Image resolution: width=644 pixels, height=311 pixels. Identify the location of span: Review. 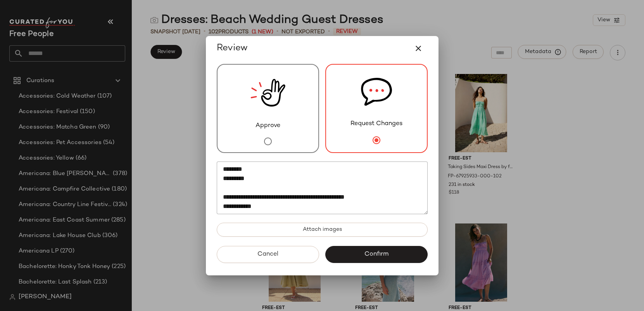
(232, 48).